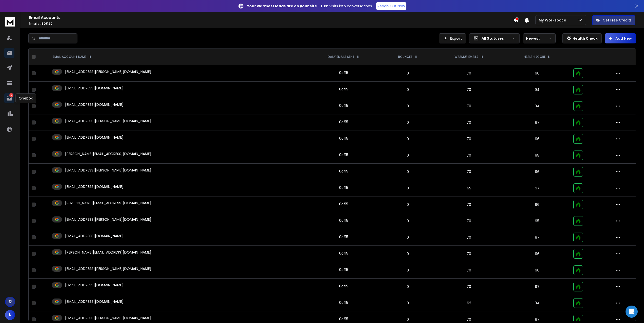 The width and height of the screenshot is (644, 323). What do you see at coordinates (613, 20) in the screenshot?
I see `button: Get Free Credits` at bounding box center [613, 20].